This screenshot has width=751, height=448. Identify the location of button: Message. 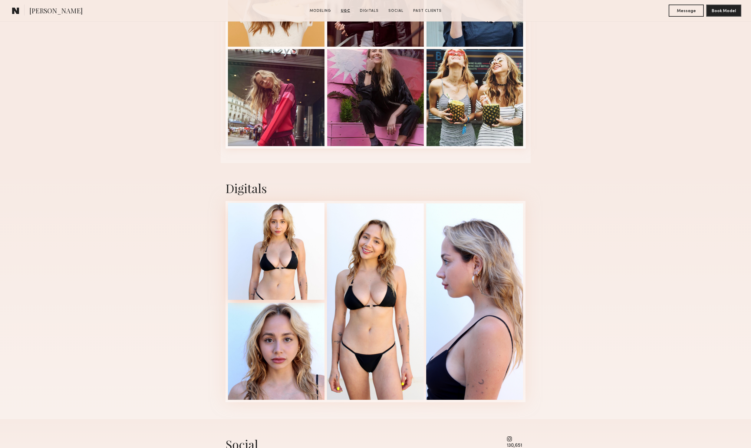
(687, 11).